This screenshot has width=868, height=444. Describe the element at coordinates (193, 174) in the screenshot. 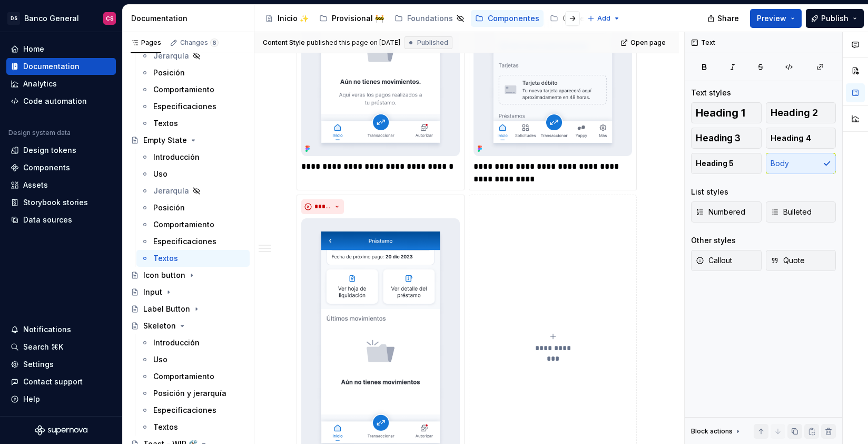

I see `a: Uso` at that location.